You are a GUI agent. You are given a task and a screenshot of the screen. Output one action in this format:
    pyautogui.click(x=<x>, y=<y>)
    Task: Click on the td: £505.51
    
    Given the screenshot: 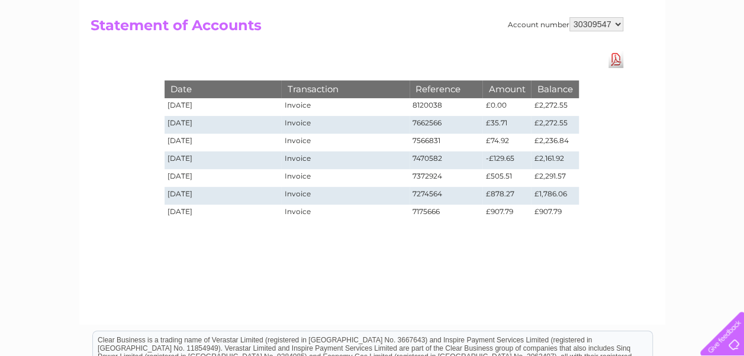 What is the action you would take?
    pyautogui.click(x=506, y=178)
    